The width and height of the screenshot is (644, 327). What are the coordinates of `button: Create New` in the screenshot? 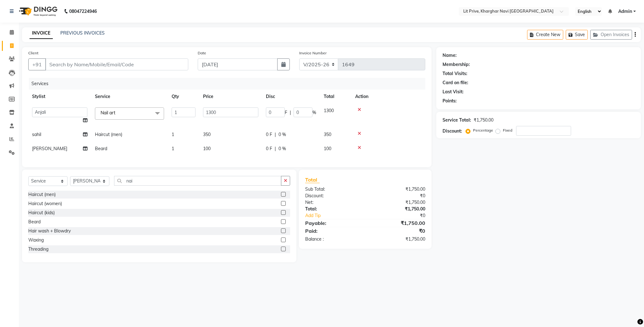 It's located at (545, 35).